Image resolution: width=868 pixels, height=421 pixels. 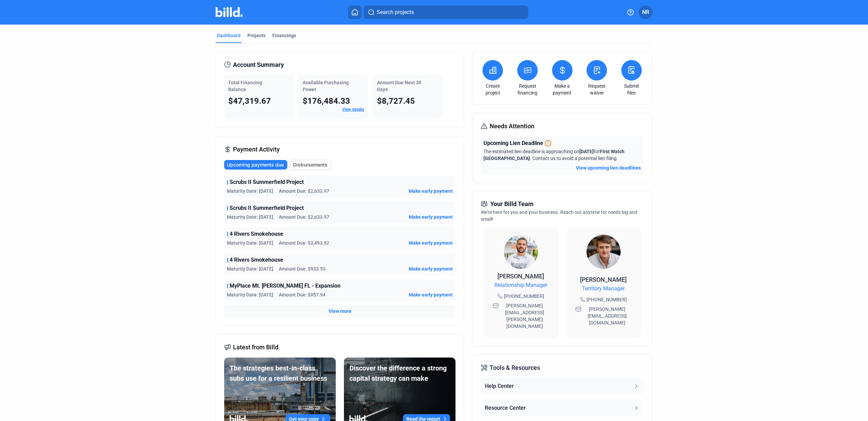 What do you see at coordinates (310, 165) in the screenshot?
I see `button: Disbursements` at bounding box center [310, 165].